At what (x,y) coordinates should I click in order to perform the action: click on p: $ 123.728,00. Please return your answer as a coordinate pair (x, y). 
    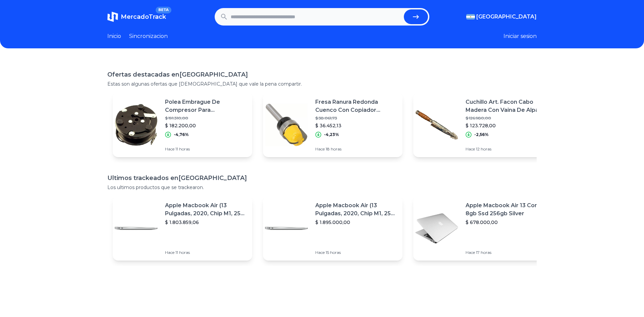
    Looking at the image, I should click on (506, 125).